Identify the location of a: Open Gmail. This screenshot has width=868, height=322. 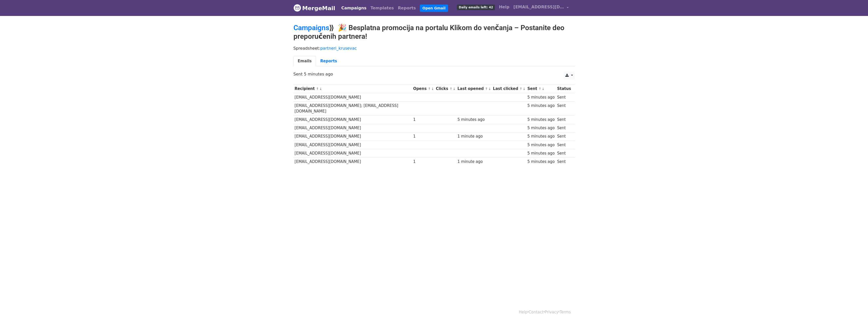
(434, 8).